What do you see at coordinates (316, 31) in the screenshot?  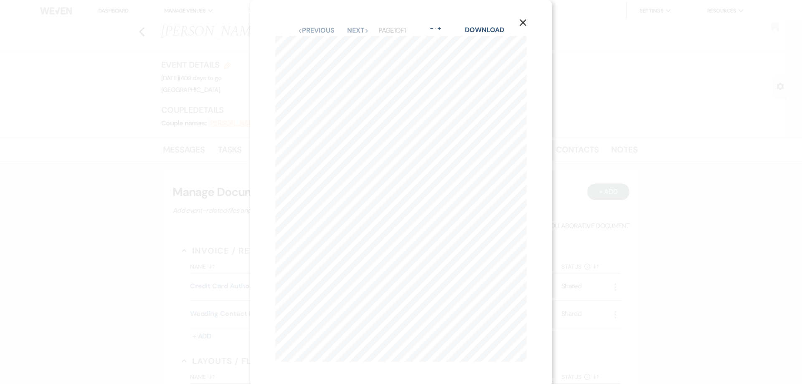 I see `button: Previous` at bounding box center [316, 31].